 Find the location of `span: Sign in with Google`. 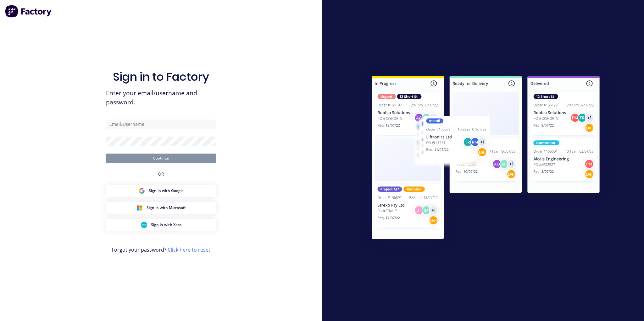

span: Sign in with Google is located at coordinates (166, 191).